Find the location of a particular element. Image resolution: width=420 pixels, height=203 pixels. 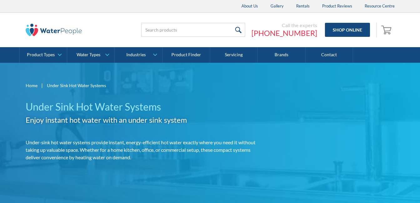

img: The Water People is located at coordinates (54, 30).